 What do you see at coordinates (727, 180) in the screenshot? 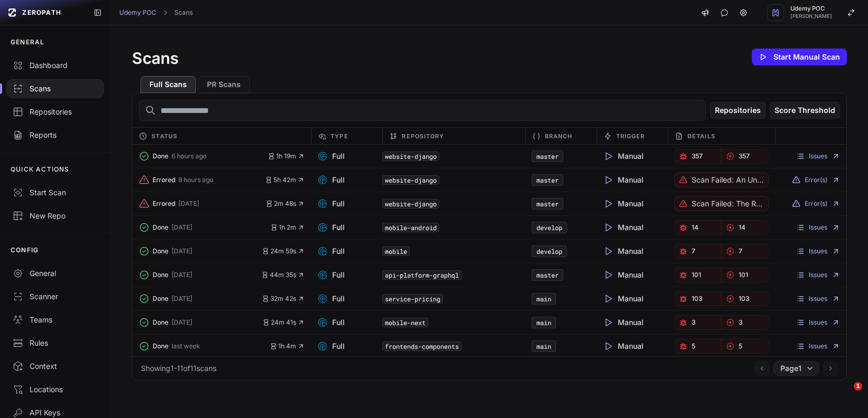
I see `p: Scan failed: An unknown error occurred. We're investigating it.` at bounding box center [727, 180].